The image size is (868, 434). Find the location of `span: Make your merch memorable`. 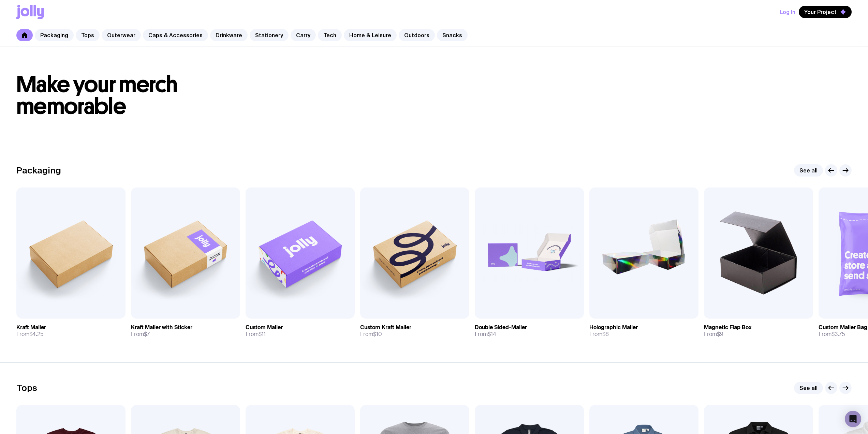

span: Make your merch memorable is located at coordinates (97, 95).